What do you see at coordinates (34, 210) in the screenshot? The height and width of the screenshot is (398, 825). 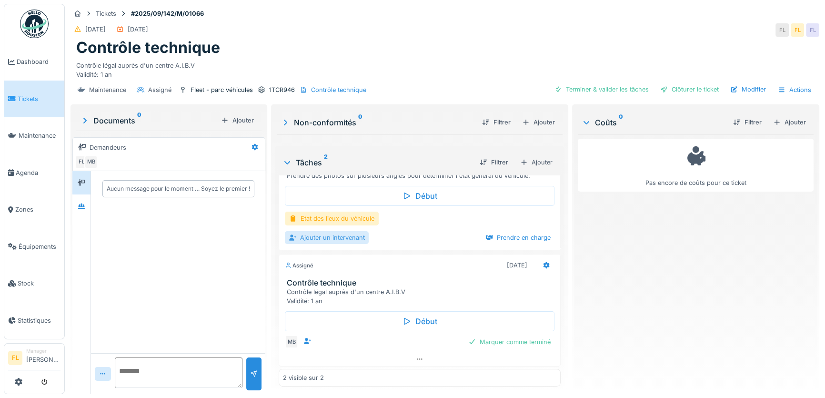 I see `a: Zones` at bounding box center [34, 210].